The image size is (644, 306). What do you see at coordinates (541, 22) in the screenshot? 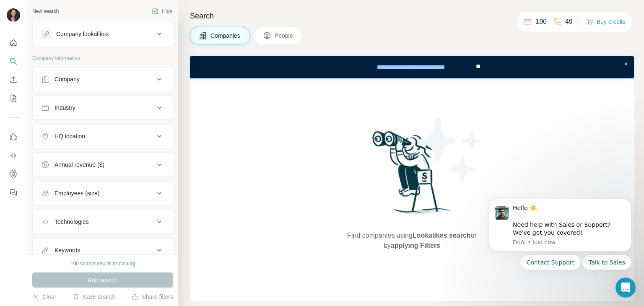
I see `p: 190` at bounding box center [541, 22].